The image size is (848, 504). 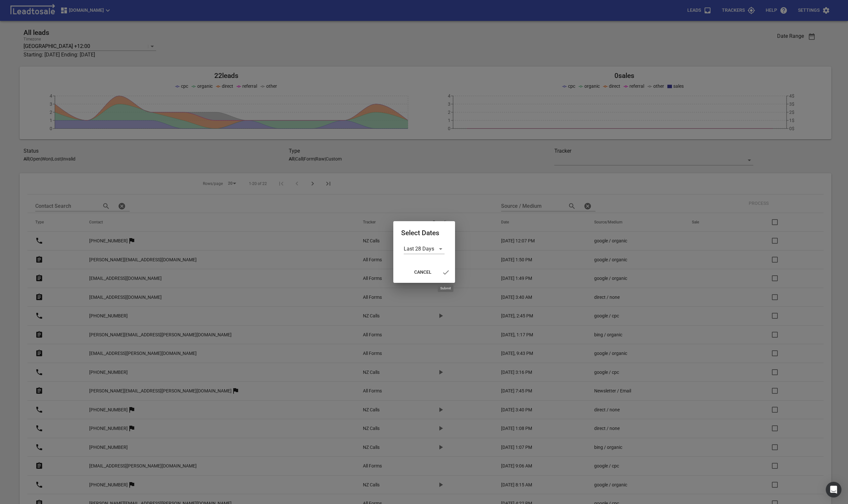 I want to click on div: Submit, so click(x=446, y=289).